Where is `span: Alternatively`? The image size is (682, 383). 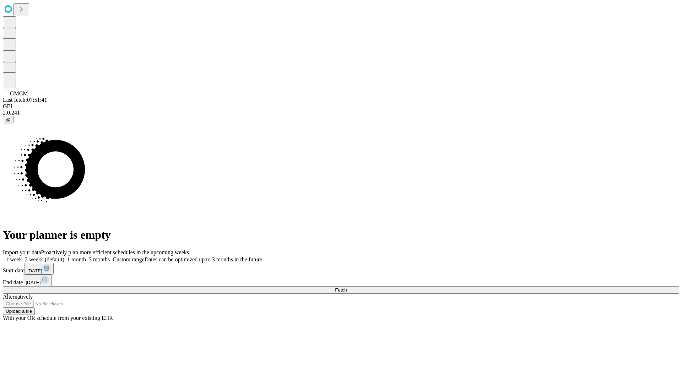
span: Alternatively is located at coordinates (18, 297).